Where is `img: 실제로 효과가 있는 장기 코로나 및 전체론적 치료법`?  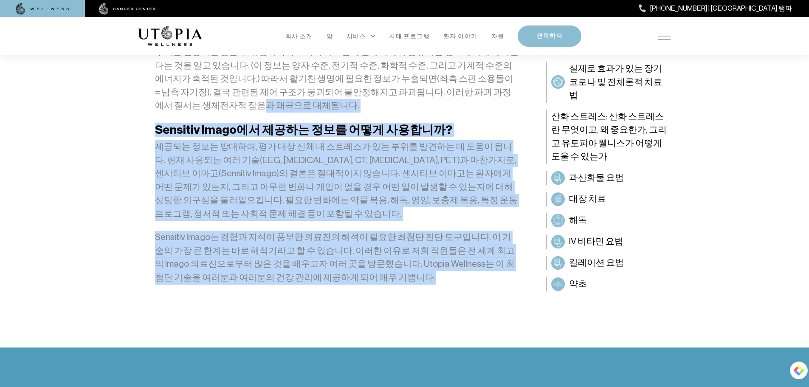 img: 실제로 효과가 있는 장기 코로나 및 전체론적 치료법 is located at coordinates (558, 82).